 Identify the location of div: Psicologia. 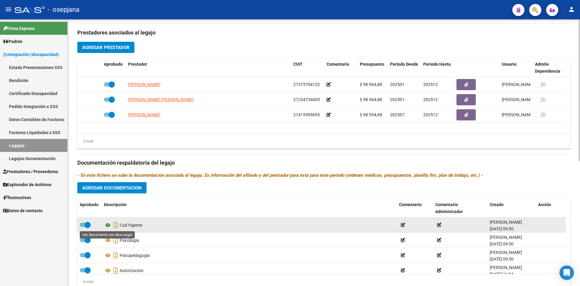
(249, 240).